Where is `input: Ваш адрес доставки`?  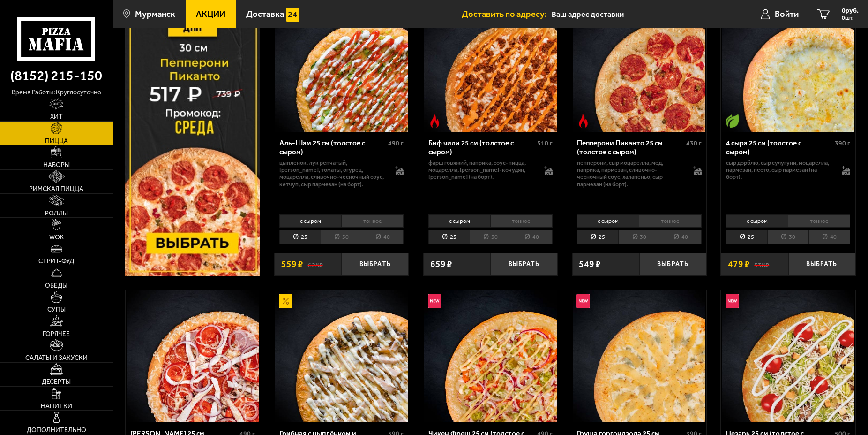
input: Ваш адрес доставки is located at coordinates (638, 14).